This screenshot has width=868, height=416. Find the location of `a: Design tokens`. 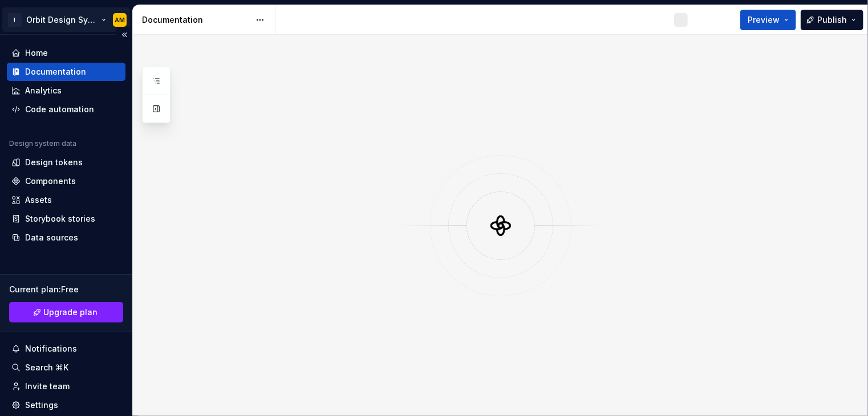

a: Design tokens is located at coordinates (66, 162).